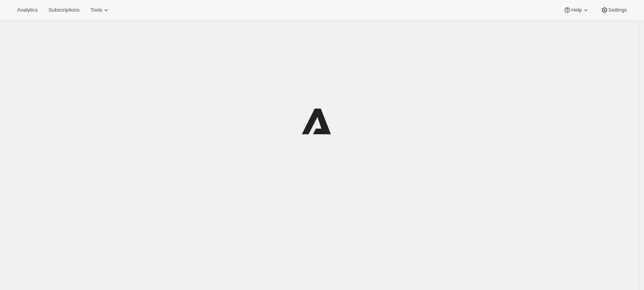  I want to click on button: Settings, so click(614, 10).